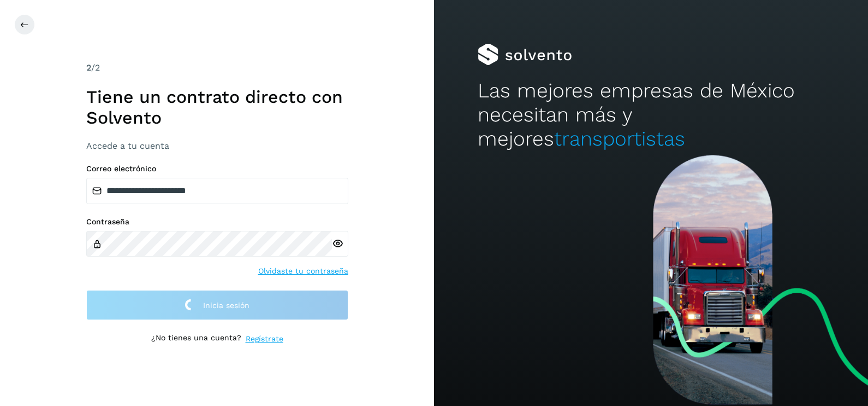 The height and width of the screenshot is (406, 868). Describe the element at coordinates (217, 68) in the screenshot. I see `div: /2` at that location.